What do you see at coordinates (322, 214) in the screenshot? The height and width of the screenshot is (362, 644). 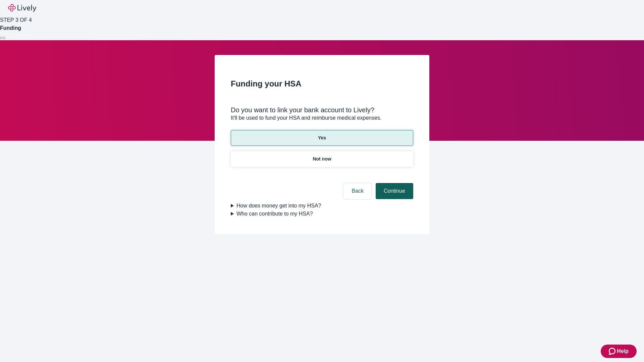 I see `summary: Who can contribute to my HSA?` at bounding box center [322, 214].